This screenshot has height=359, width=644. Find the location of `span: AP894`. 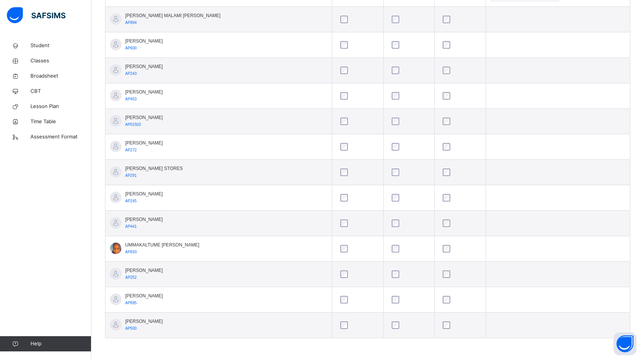

span: AP894 is located at coordinates (131, 22).